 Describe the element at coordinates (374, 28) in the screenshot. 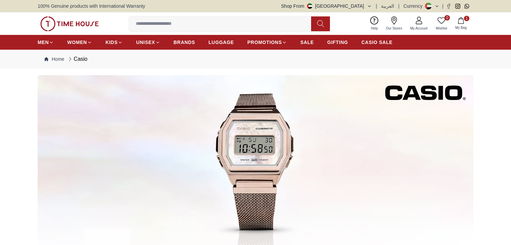

I see `span: Help` at that location.